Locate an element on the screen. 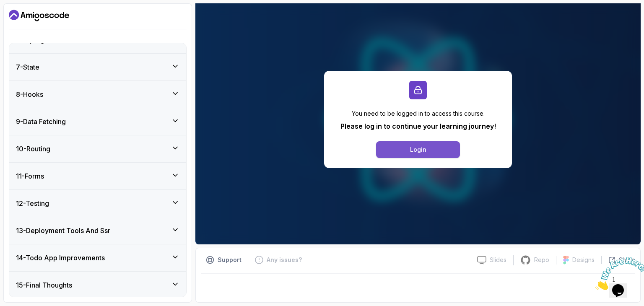 The image size is (644, 306). button: 11-Forms is located at coordinates (98, 176).